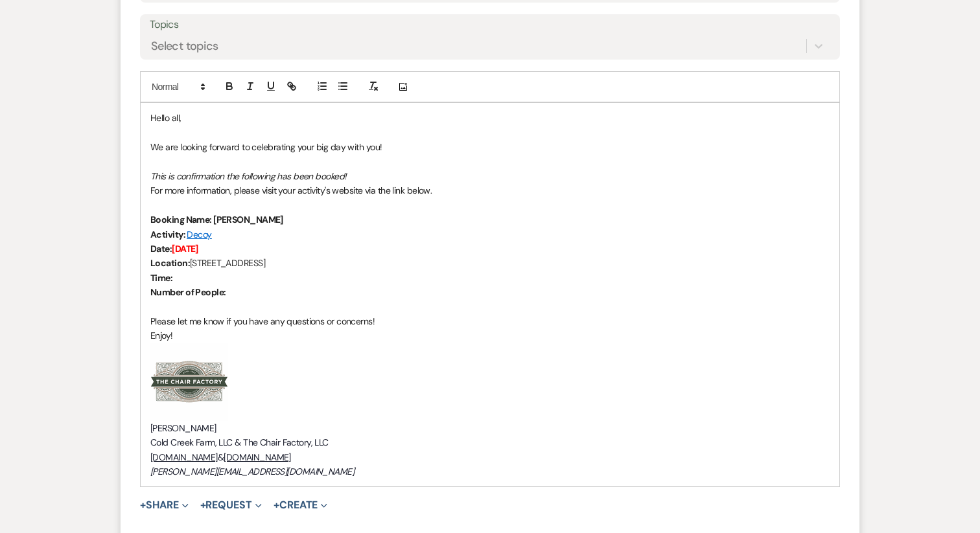 This screenshot has height=533, width=980. I want to click on strong: Number of People:, so click(188, 292).